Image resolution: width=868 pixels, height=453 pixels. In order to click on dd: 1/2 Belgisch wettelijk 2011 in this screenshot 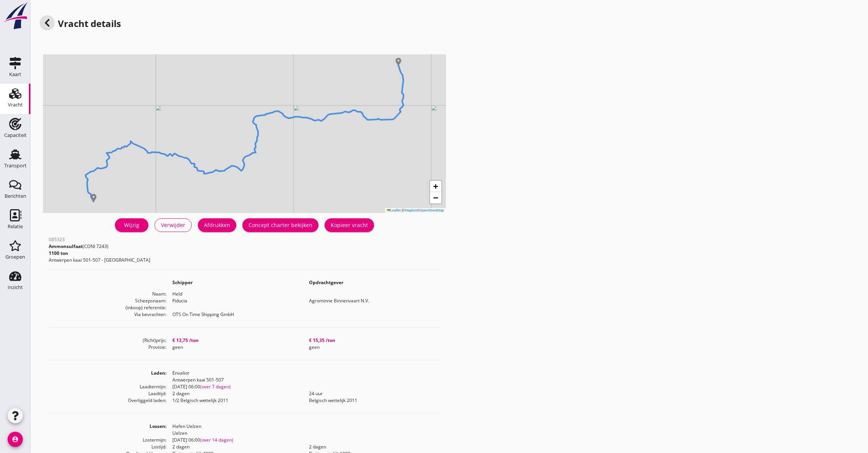, I will do `click(235, 400)`.